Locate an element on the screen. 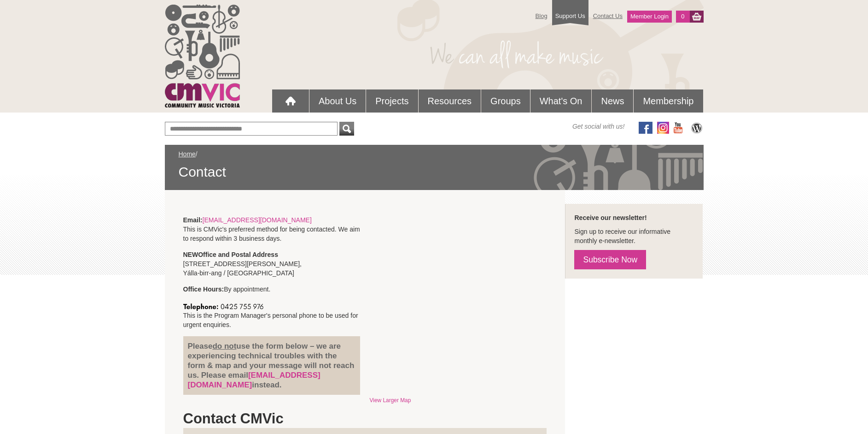 The width and height of the screenshot is (868, 434). h4: Please use the form below – we are experiencing technical troubles with the form & map and your m... is located at coordinates (272, 365).